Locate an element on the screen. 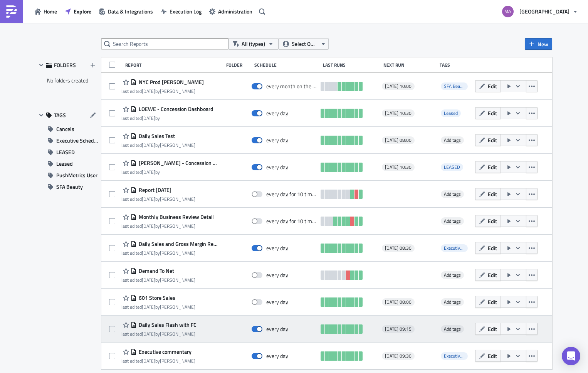 The width and height of the screenshot is (588, 373). time: 2025-08-19T01:46:23Z is located at coordinates (148, 307).